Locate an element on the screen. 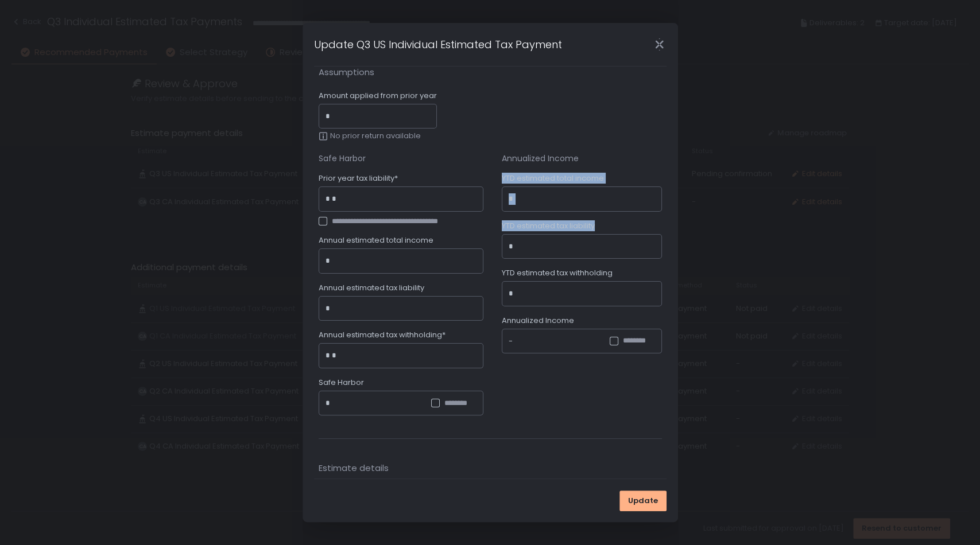 This screenshot has width=980, height=545. span: Annual estimated total income is located at coordinates (376, 241).